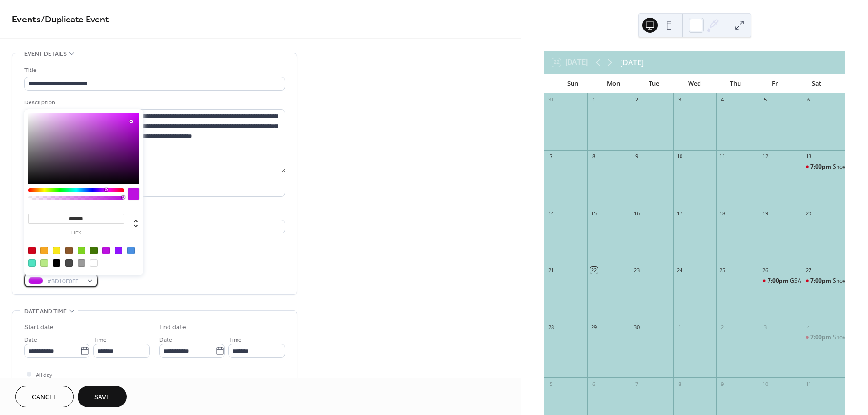 The image size is (868, 415). I want to click on div: #417505, so click(94, 250).